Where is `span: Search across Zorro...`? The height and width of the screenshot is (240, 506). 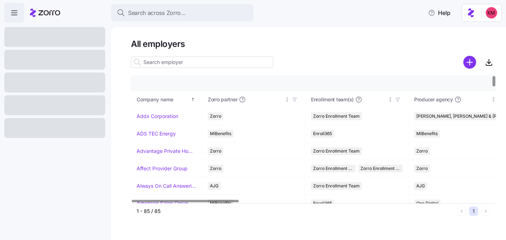 span: Search across Zorro... is located at coordinates (157, 13).